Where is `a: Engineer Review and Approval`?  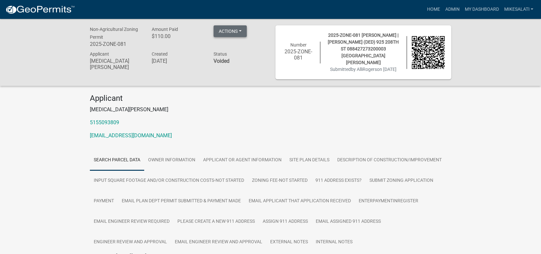 a: Engineer Review and Approval is located at coordinates (130, 243).